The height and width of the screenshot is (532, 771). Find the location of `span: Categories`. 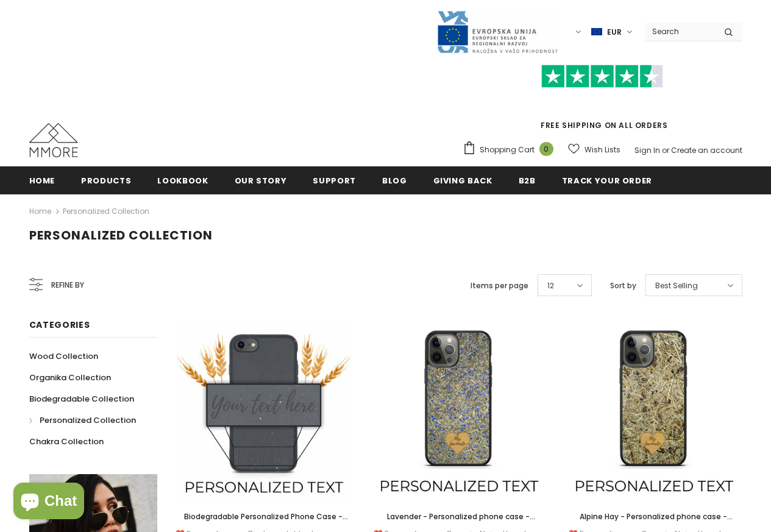

span: Categories is located at coordinates (60, 325).